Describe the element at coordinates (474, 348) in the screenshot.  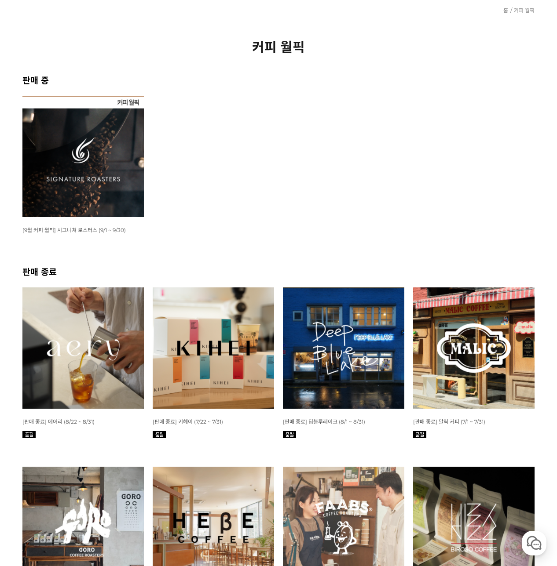
I see `img: 7월 커피 월픽 말릭커피` at that location.